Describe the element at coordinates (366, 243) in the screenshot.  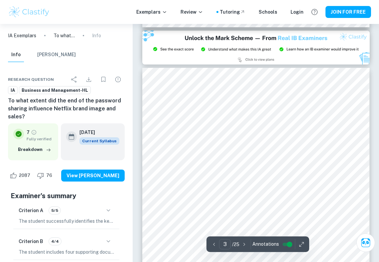
I see `button: Ask Clai` at that location.